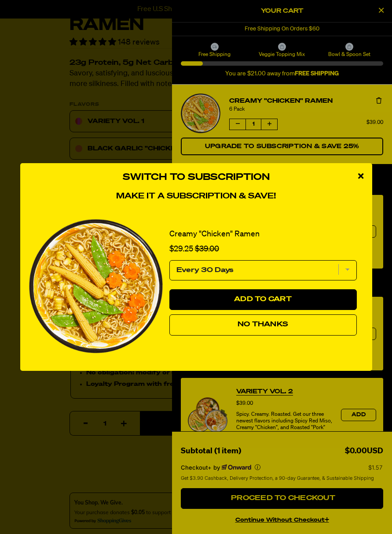  Describe the element at coordinates (263, 270) in the screenshot. I see `select: subscription frequency` at that location.